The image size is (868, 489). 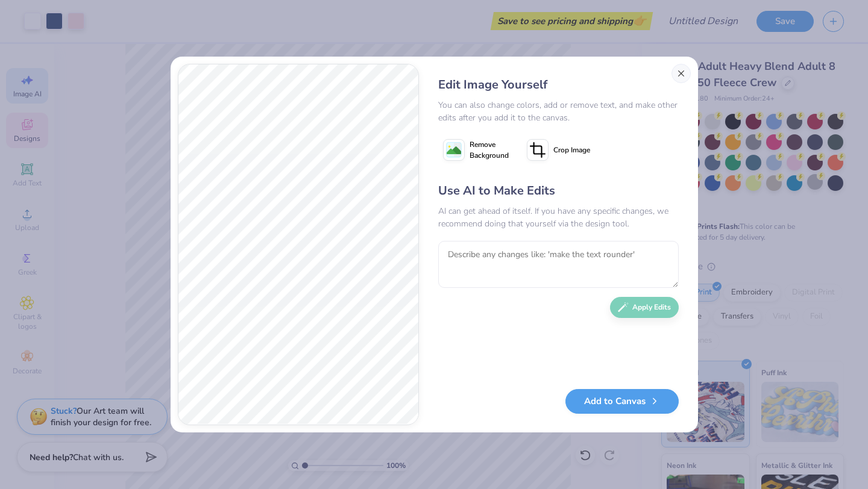 What do you see at coordinates (681, 74) in the screenshot?
I see `button: Close` at bounding box center [681, 74].